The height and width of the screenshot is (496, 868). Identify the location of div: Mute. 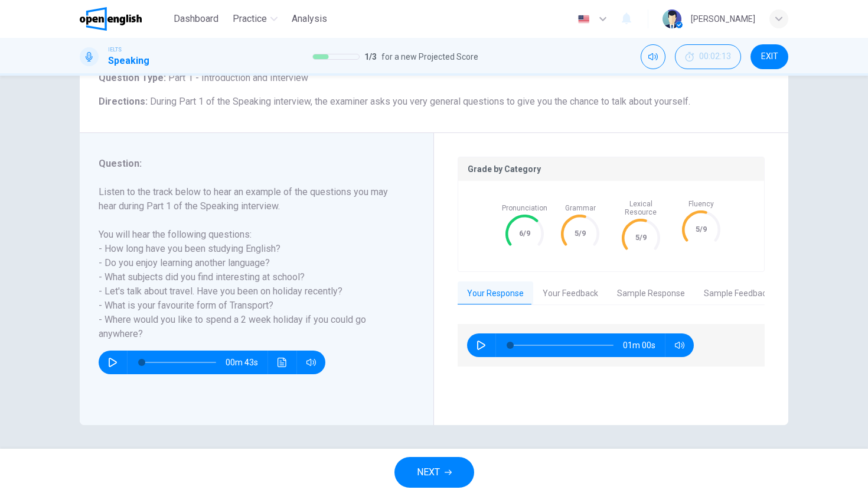
(653, 56).